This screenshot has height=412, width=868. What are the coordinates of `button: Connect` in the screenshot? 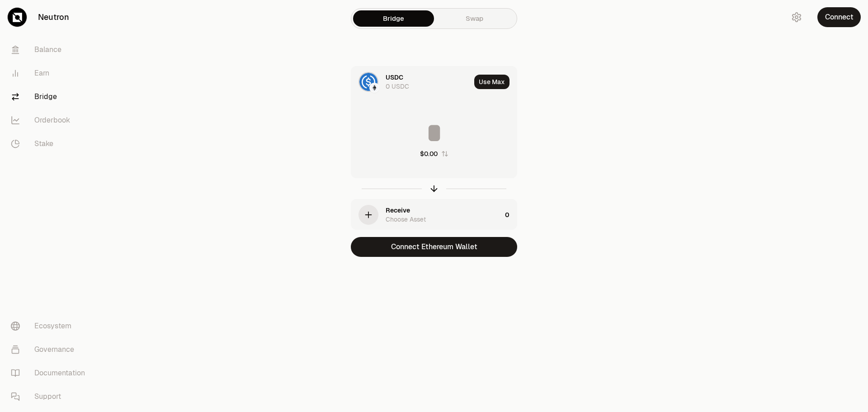 It's located at (839, 17).